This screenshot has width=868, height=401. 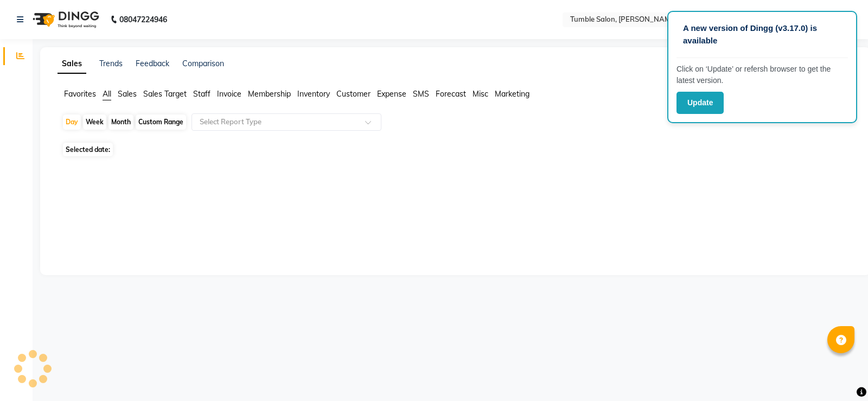 What do you see at coordinates (229, 94) in the screenshot?
I see `span: Invoice` at bounding box center [229, 94].